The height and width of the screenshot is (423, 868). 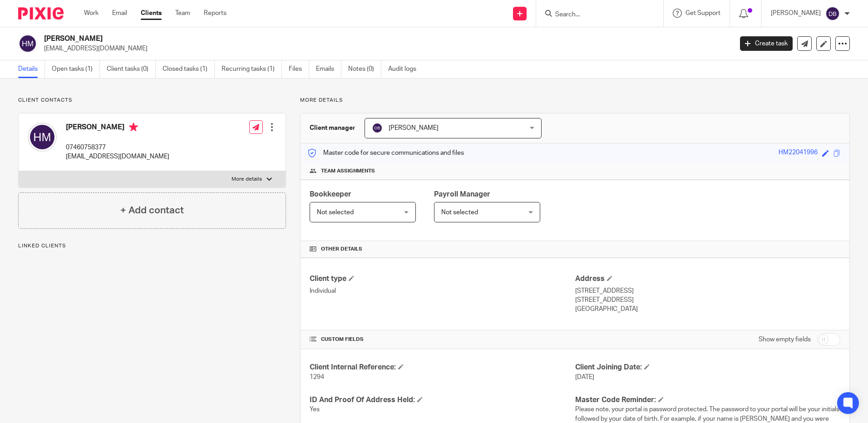 I want to click on h4: CUSTOM FIELDS, so click(x=442, y=339).